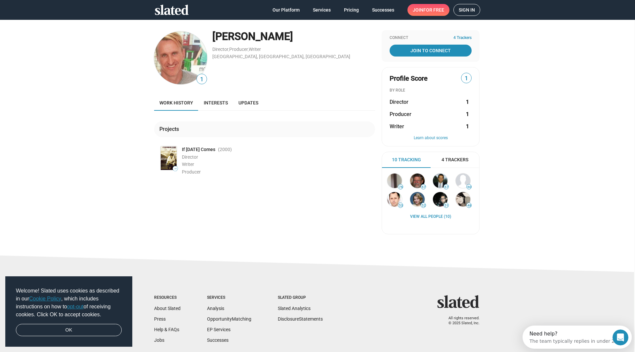 The height and width of the screenshot is (352, 635). Describe the element at coordinates (395, 200) in the screenshot. I see `img: Giovanni Ribisi` at that location.